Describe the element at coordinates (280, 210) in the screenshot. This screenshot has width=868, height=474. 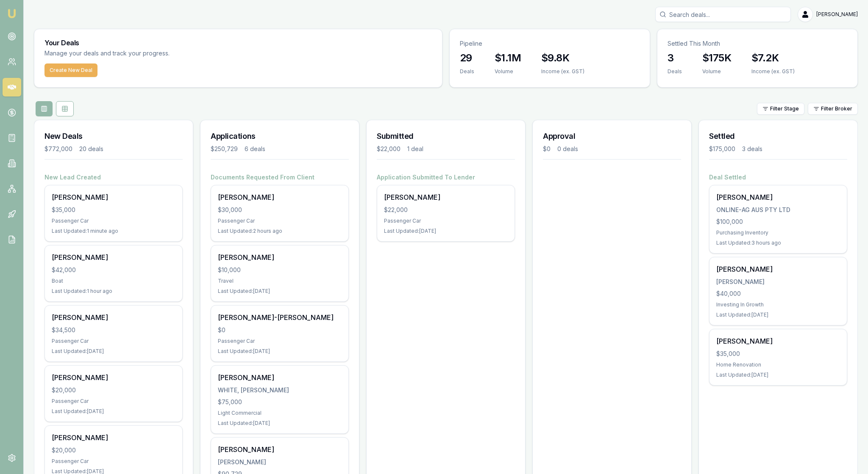
I see `div: $30,000` at that location.